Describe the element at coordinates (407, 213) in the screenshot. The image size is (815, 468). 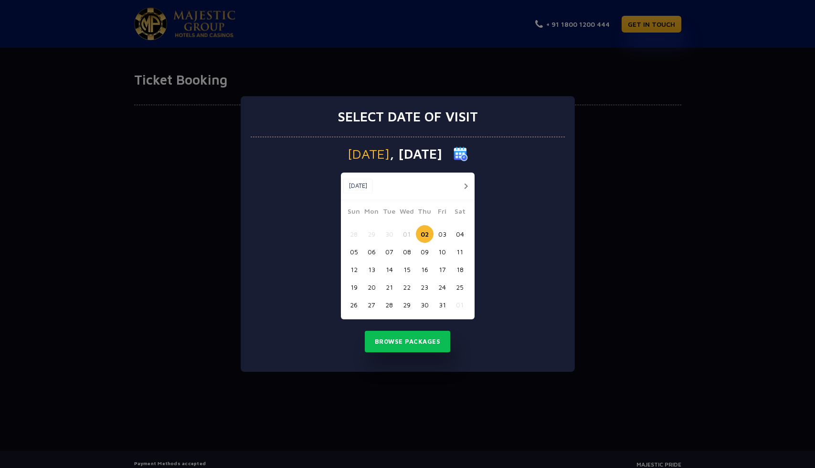
I see `span: Wed` at that location.